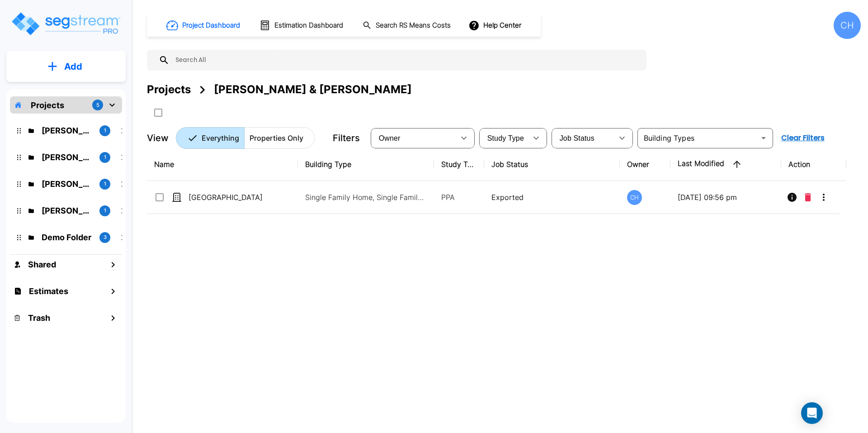 This screenshot has width=868, height=433. I want to click on div: Platform, so click(245, 138).